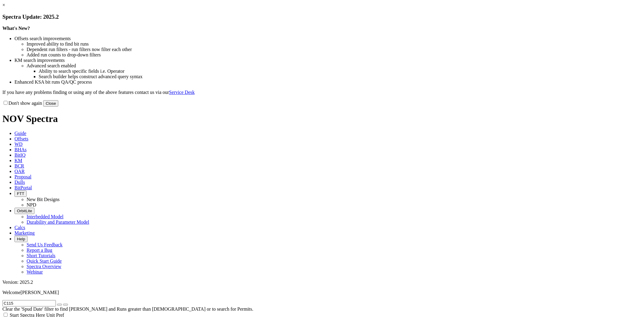 Image resolution: width=644 pixels, height=317 pixels. Describe the element at coordinates (58, 222) in the screenshot. I see `a: Durability and Parameter Model` at that location.